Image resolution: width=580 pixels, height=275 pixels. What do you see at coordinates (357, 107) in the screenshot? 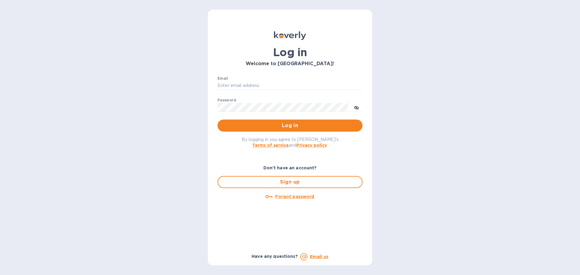
I see `button: toggle password visibility` at bounding box center [357, 107].